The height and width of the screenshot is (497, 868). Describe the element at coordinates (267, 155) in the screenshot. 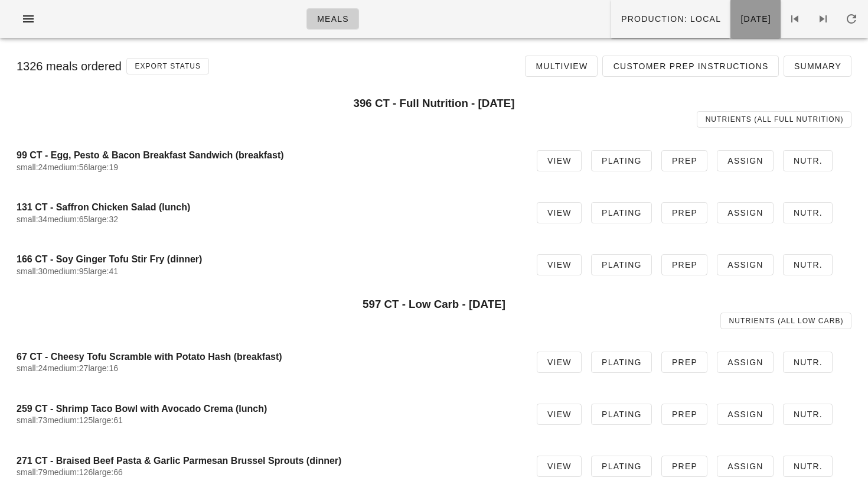

I see `h4: 99 CT - Egg, Pesto & Bacon Breakfast Sandwich (breakfast)` at that location.